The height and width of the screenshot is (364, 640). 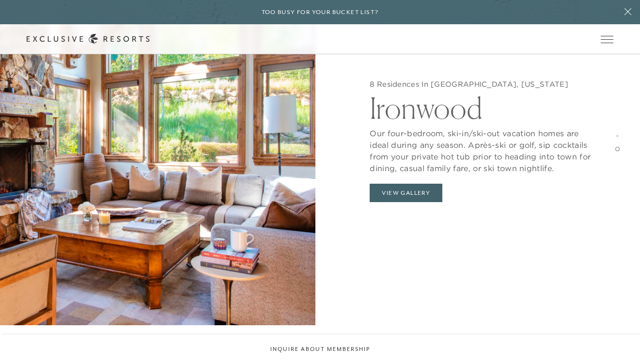 What do you see at coordinates (482, 106) in the screenshot?
I see `h2: Ironwood` at bounding box center [482, 106].